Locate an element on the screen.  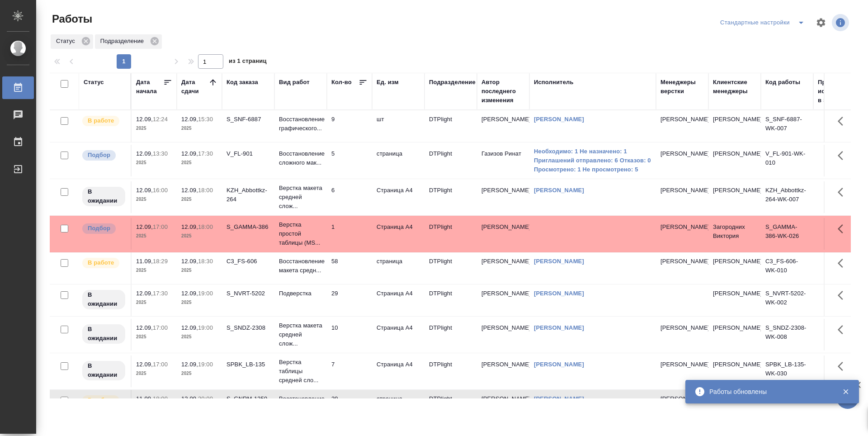
p: 18:00 is located at coordinates (205, 190).